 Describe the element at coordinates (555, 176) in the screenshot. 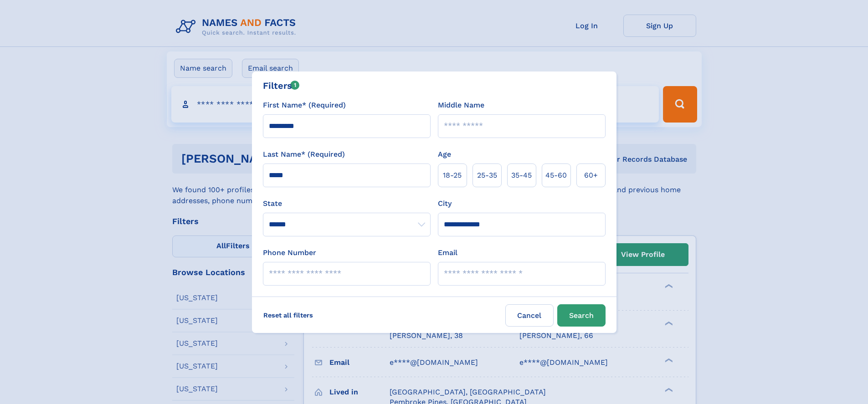

I see `span: 45‑60` at that location.